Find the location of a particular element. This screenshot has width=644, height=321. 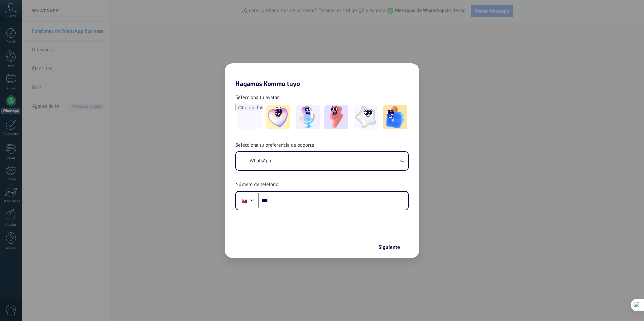

img: -3.jpeg is located at coordinates (336, 118).